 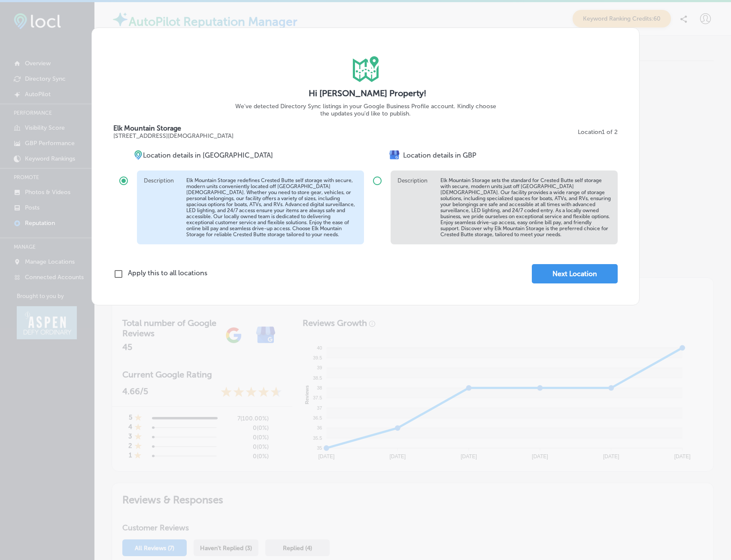 What do you see at coordinates (167, 274) in the screenshot?
I see `p: Apply this to all locations` at bounding box center [167, 274].